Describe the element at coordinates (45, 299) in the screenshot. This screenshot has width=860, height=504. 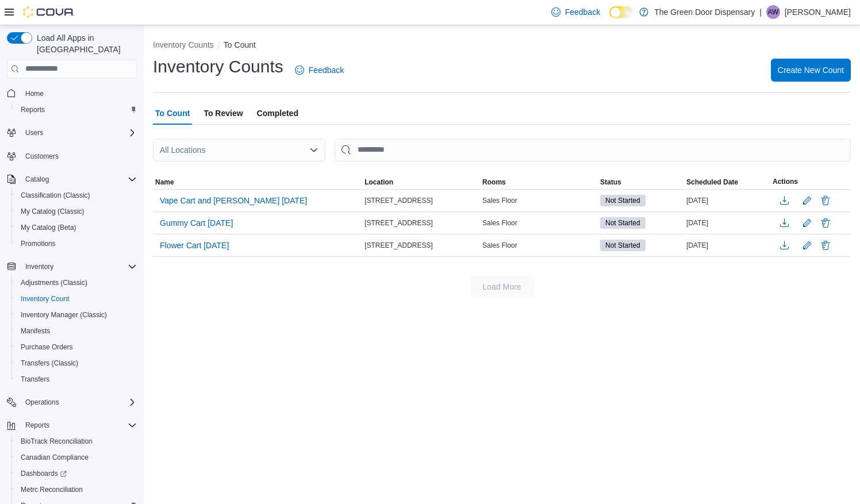
I see `a: Inventory Count` at that location.